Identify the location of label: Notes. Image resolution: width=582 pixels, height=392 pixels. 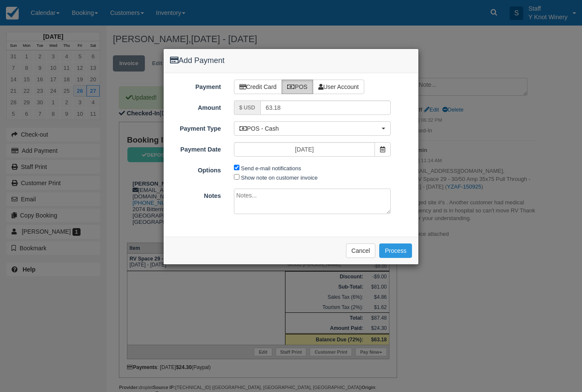
(196, 195).